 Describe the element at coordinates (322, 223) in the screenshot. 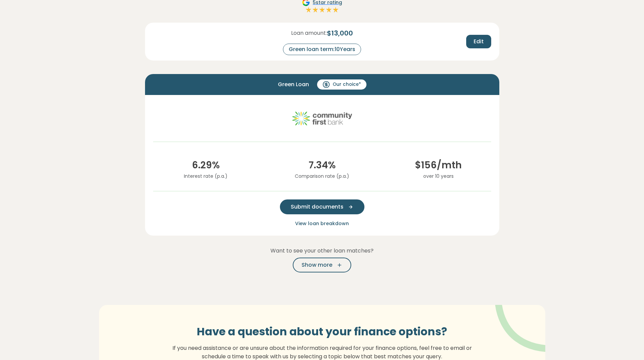

I see `button: View loan breakdown` at that location.